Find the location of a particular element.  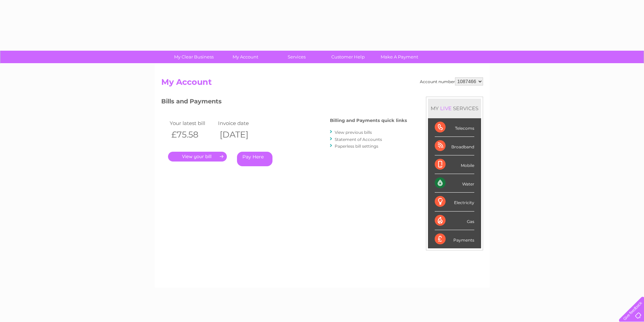

div: Broadband is located at coordinates (454, 146).